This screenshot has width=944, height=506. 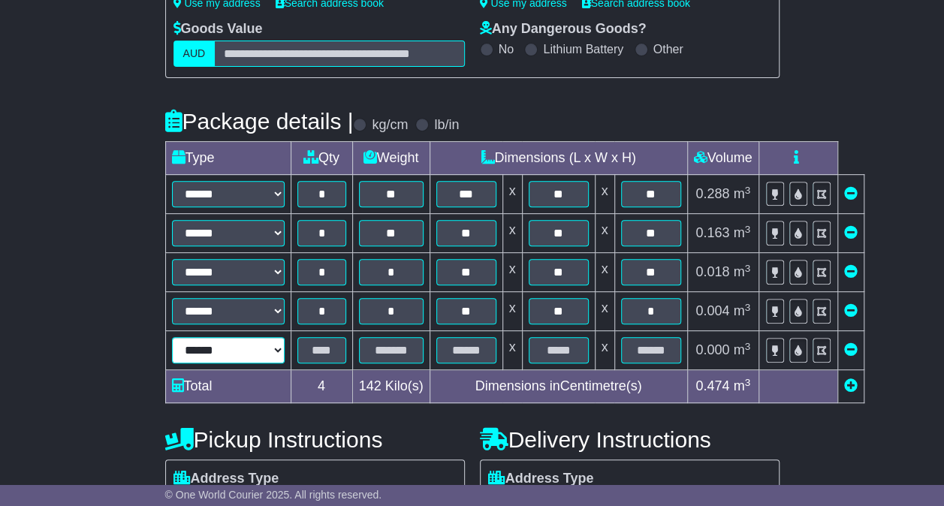 What do you see at coordinates (218, 29) in the screenshot?
I see `label: Goods Value` at bounding box center [218, 29].